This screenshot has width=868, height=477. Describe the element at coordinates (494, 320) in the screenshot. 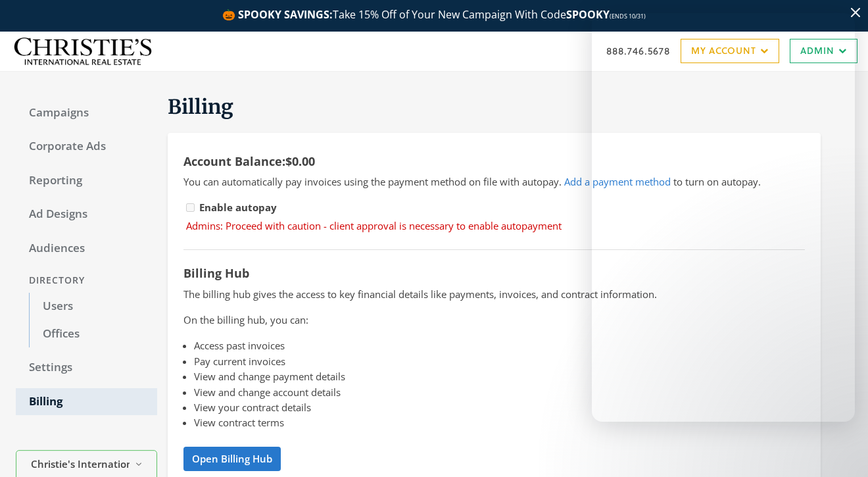

I see `p: On the billing hub, you can:` at that location.